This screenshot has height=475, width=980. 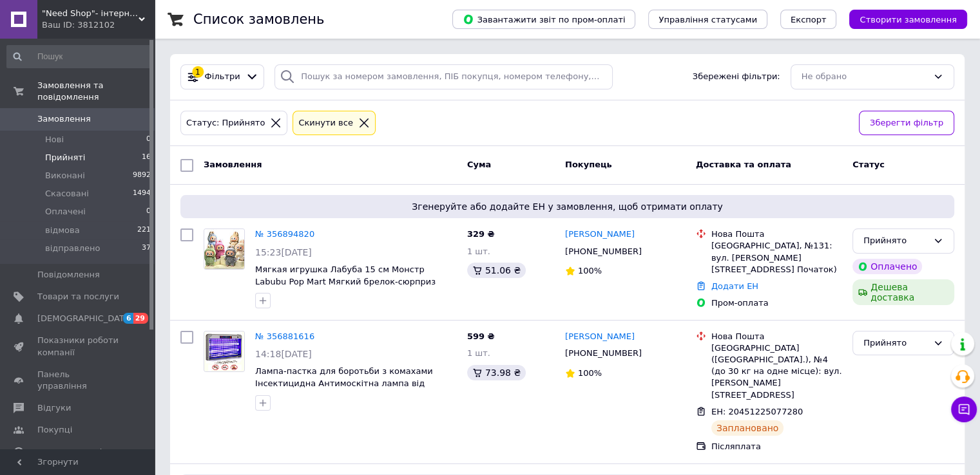 I want to click on div: Дешева доставка, so click(x=904, y=292).